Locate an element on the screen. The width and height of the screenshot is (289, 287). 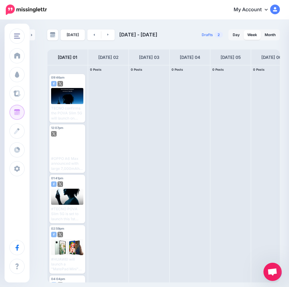
span: 12:07pm is located at coordinates (57, 128).